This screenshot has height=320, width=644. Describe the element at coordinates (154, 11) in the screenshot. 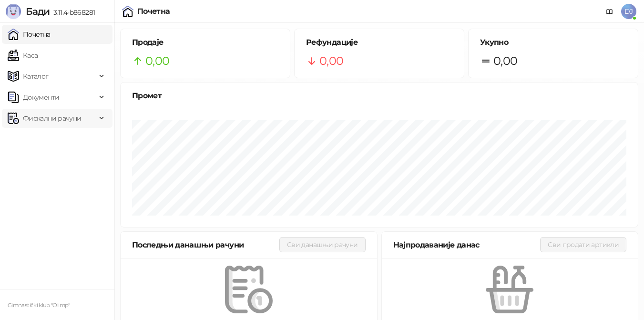

I see `div: Почетна` at that location.